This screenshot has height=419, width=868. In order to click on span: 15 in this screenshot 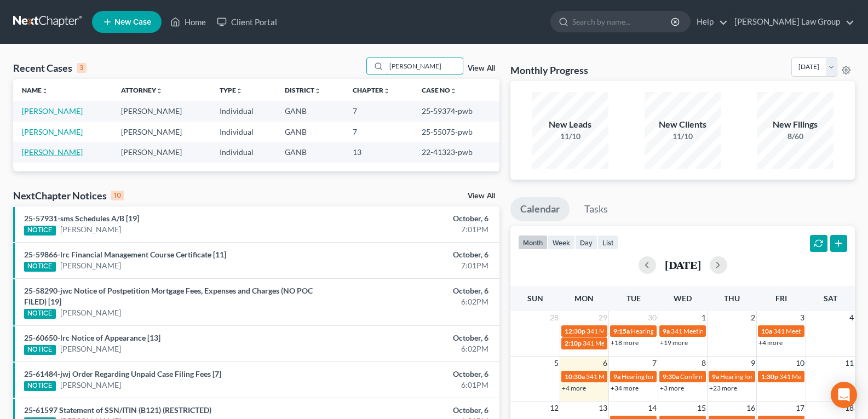, I will do `click(701, 408)`.